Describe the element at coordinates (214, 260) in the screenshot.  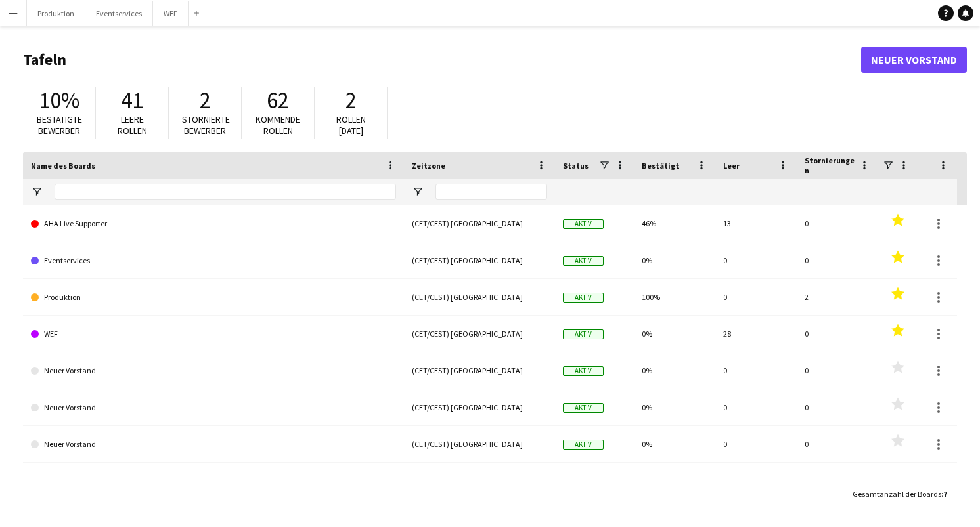
I see `a: Eventservices` at that location.